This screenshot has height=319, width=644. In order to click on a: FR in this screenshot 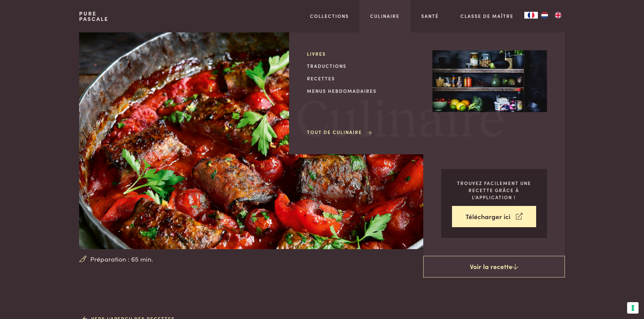, I will do `click(531, 15)`.